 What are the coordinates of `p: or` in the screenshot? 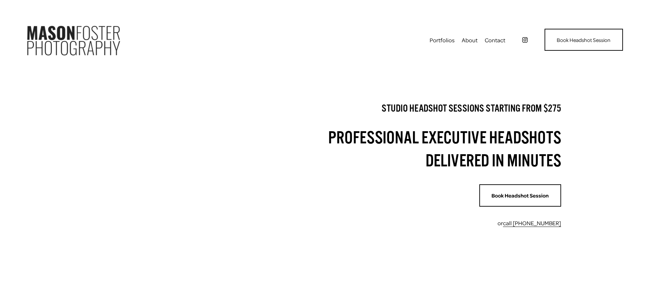 It's located at (443, 223).